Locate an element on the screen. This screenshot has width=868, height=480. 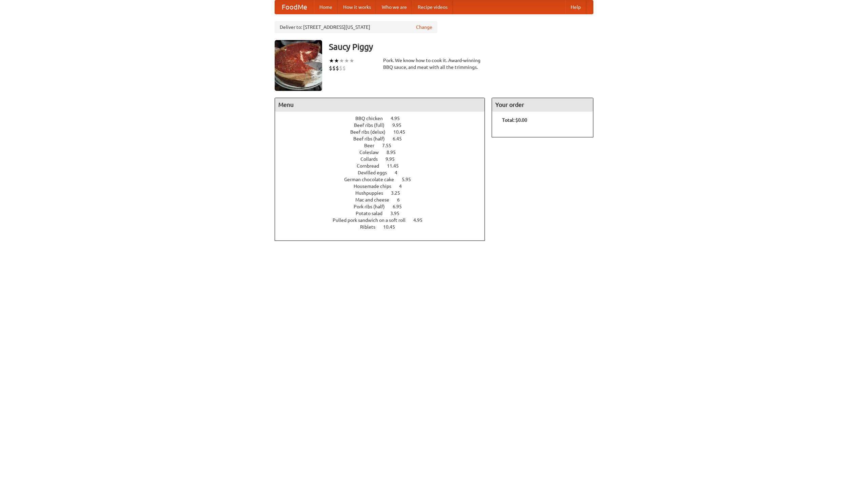
span: 3.25 is located at coordinates (399, 193).